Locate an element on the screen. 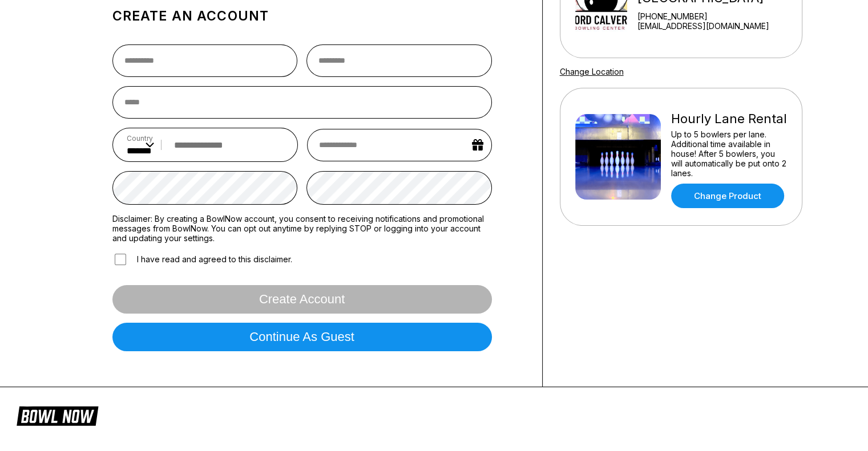 This screenshot has width=868, height=451. label: Country is located at coordinates (141, 138).